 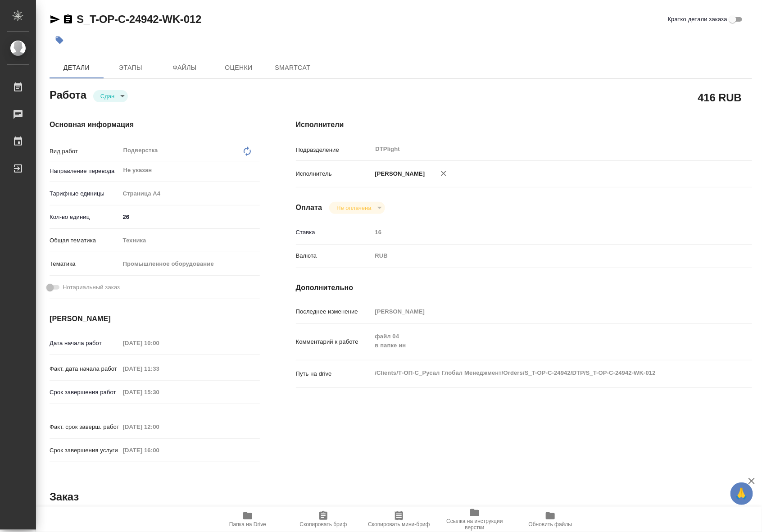 What do you see at coordinates (85, 450) in the screenshot?
I see `p: Срок завершения услуги` at bounding box center [85, 450].